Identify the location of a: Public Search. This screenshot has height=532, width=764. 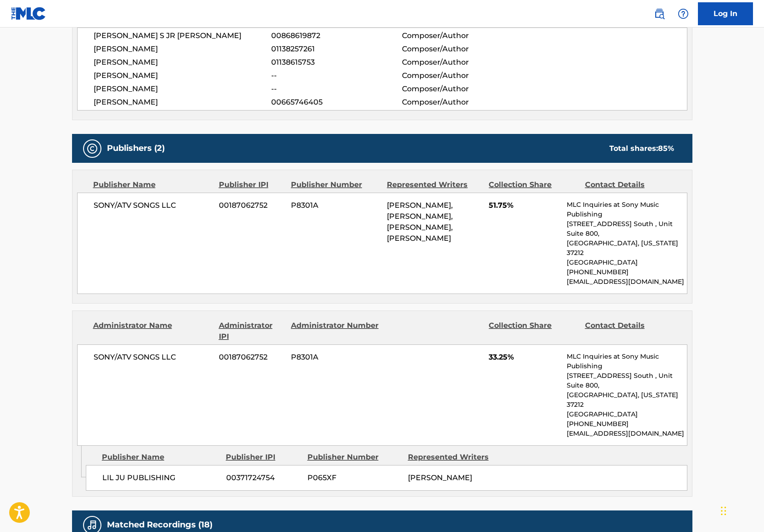
(660, 14).